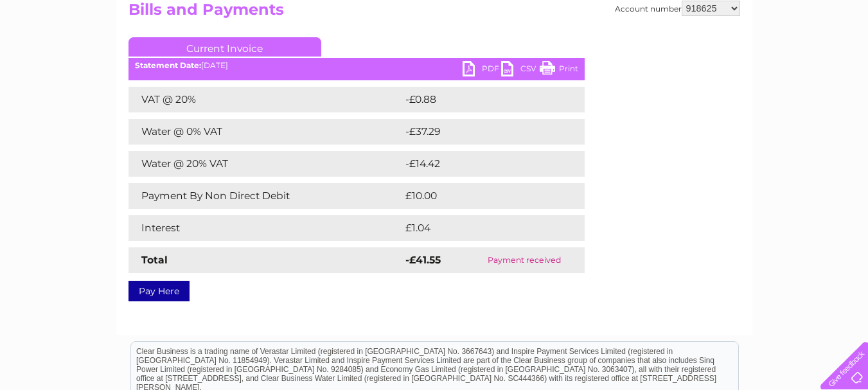  I want to click on a: Water, so click(654, 59).